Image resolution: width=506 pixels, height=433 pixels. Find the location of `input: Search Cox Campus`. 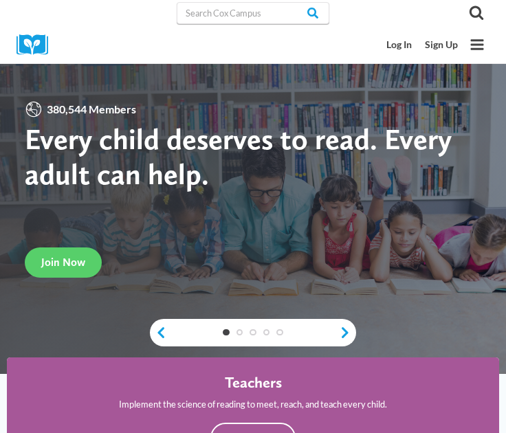

input: Search Cox Campus is located at coordinates (252, 13).